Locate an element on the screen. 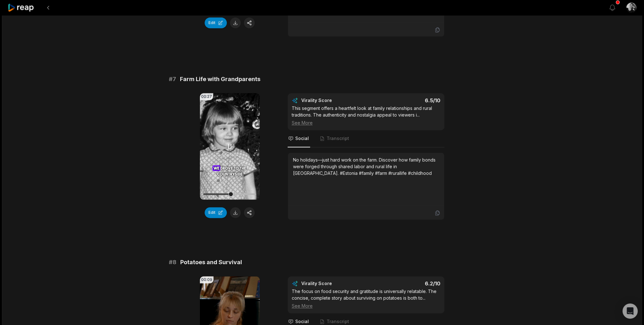 The image size is (644, 325). div: This segment offers a heartfelt look at family relationships and rural traditions. The authentici... is located at coordinates (366, 115).